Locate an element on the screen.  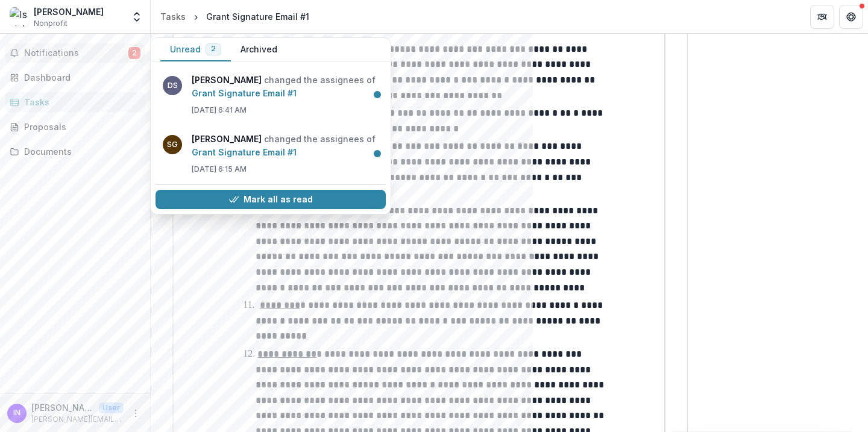
nav: breadcrumb is located at coordinates (235, 16).